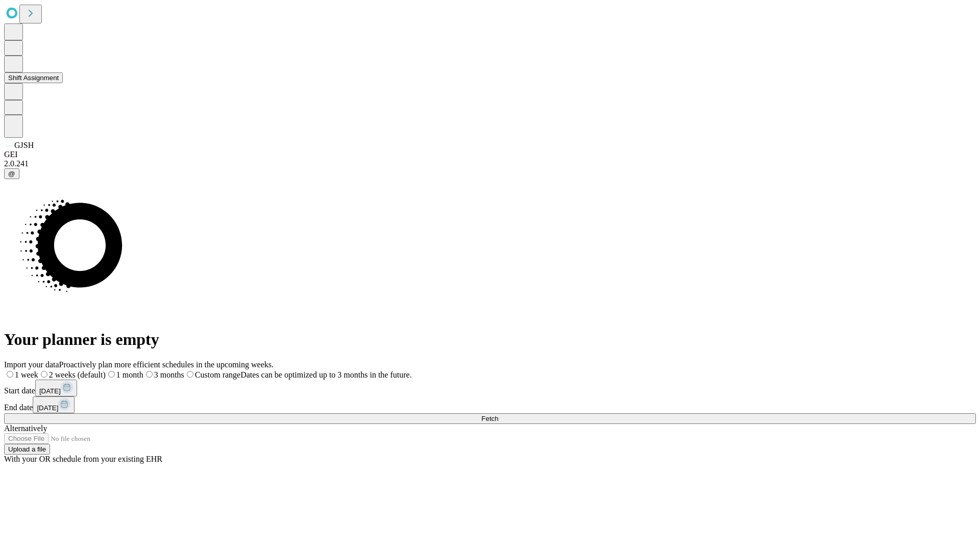 The width and height of the screenshot is (980, 551). What do you see at coordinates (149, 374) in the screenshot?
I see `input: 3 months` at bounding box center [149, 374].